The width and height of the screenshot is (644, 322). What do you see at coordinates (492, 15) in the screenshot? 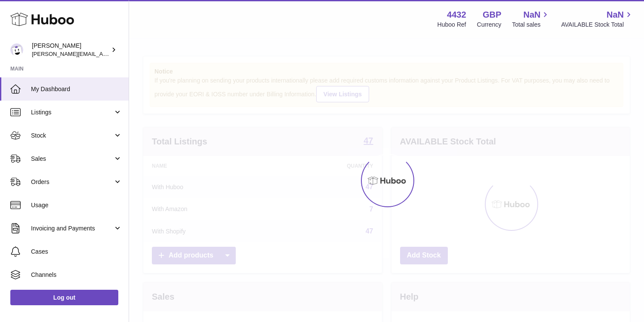
I see `strong: GBP` at bounding box center [492, 15].